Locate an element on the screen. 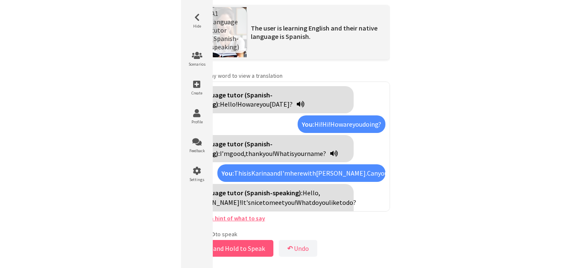 This screenshot has width=571, height=268. span: thank is located at coordinates (254, 154).